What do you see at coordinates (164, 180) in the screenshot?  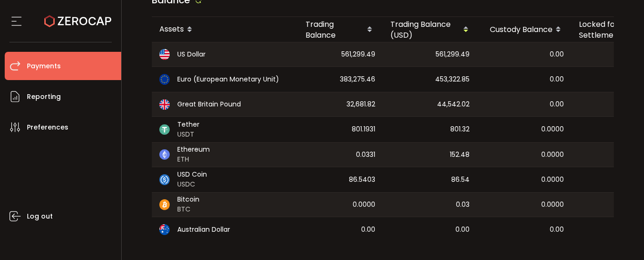 I see `img: usdc_portfolio.svg` at bounding box center [164, 180].